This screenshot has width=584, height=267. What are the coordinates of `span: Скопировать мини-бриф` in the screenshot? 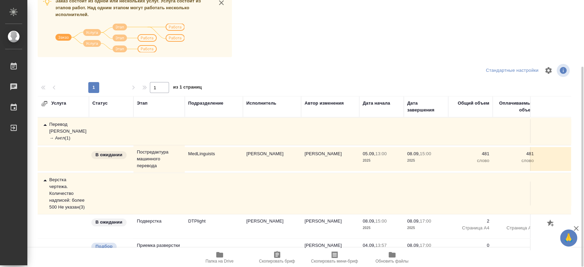 It's located at (334, 261).